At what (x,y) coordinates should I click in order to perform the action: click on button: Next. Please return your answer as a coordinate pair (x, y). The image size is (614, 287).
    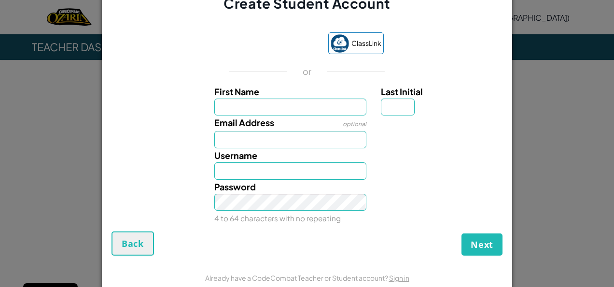
    Looking at the image, I should click on (482, 244).